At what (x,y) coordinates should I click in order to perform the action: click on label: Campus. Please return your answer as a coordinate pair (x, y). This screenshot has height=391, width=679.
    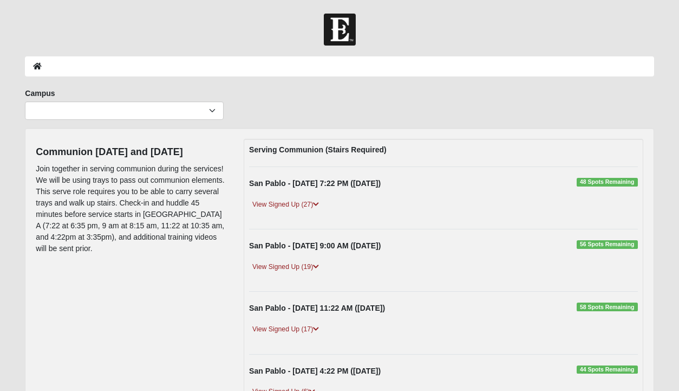
    Looking at the image, I should click on (40, 93).